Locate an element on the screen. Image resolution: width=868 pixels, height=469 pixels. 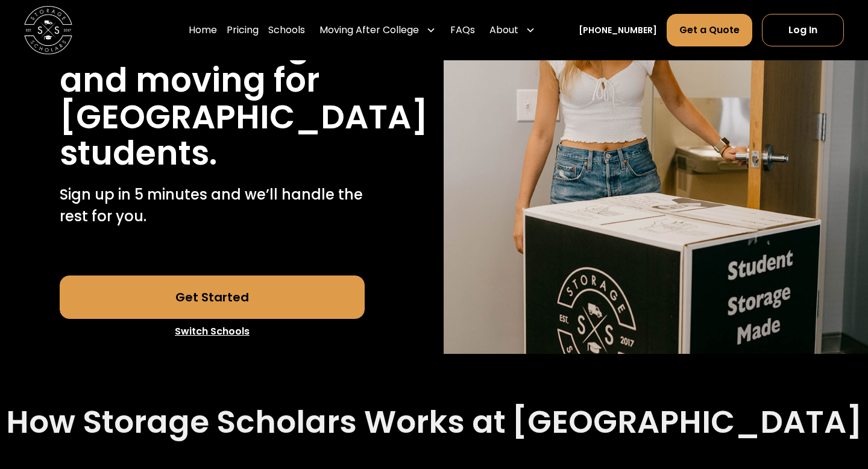
img: Storage Scholars main logo is located at coordinates (48, 30).